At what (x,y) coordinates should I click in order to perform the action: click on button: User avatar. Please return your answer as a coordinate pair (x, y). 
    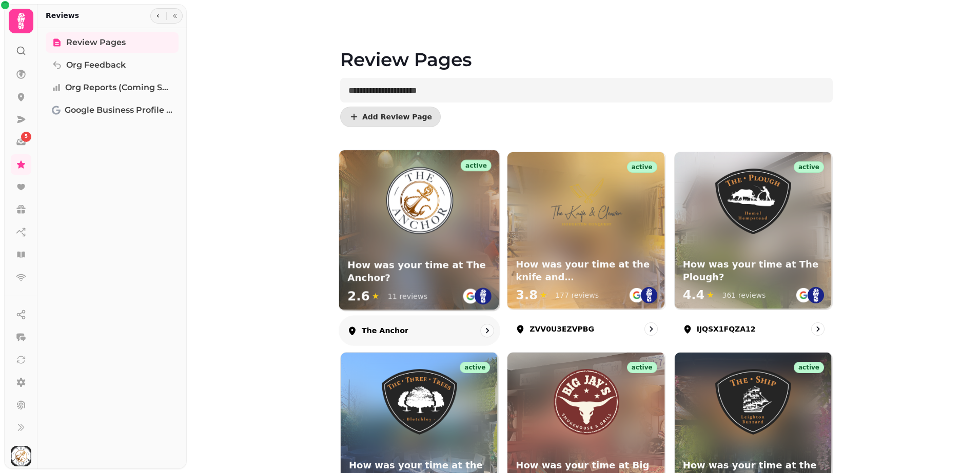
    Looking at the image, I should click on (21, 456).